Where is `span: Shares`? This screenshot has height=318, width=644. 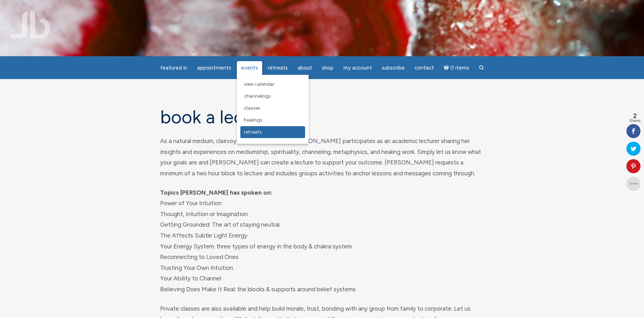
span: Shares is located at coordinates (635, 121).